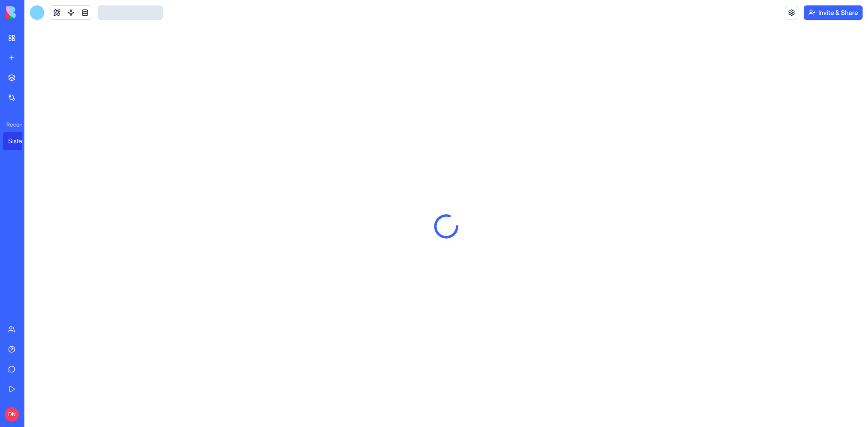 The image size is (868, 427). What do you see at coordinates (12, 414) in the screenshot?
I see `span: DN` at bounding box center [12, 414].